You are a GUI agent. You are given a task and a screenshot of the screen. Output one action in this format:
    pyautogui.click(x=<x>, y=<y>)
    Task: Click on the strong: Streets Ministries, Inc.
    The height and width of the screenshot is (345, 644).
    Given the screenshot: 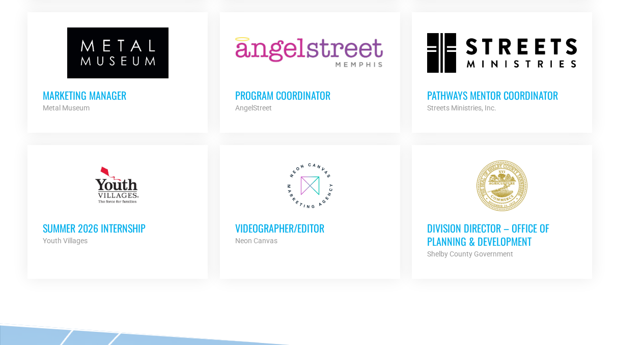 What is the action you would take?
    pyautogui.click(x=462, y=108)
    